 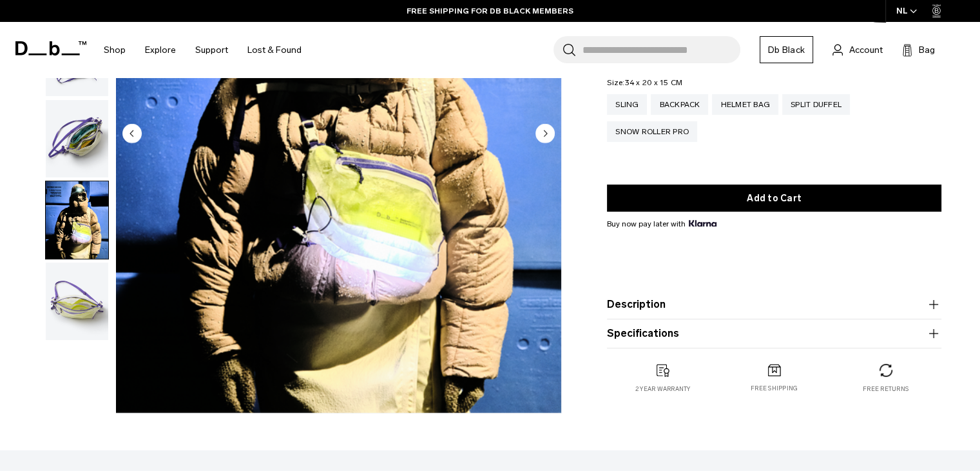 What do you see at coordinates (702, 223) in the screenshot?
I see `img: {"height" => 20, "alt" => "Klarna"}` at bounding box center [702, 223].